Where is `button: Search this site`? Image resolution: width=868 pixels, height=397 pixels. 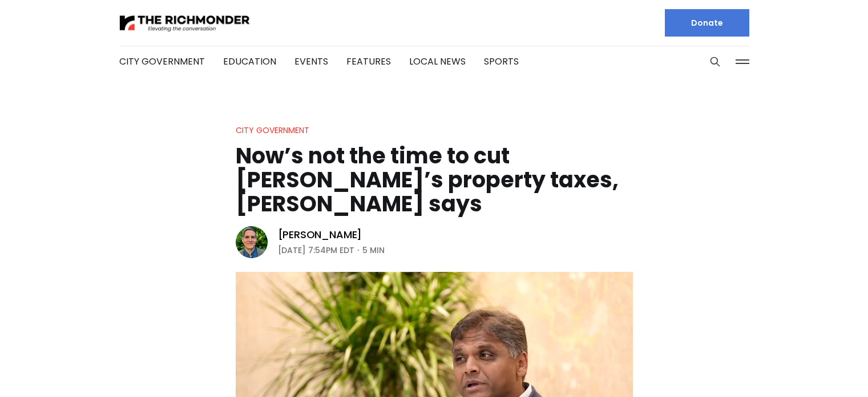
button: Search this site is located at coordinates (715, 62).